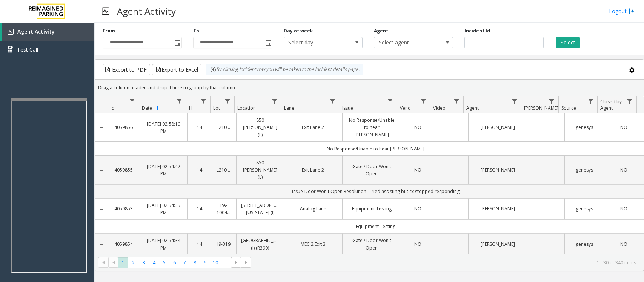  I want to click on span: Test Call, so click(27, 49).